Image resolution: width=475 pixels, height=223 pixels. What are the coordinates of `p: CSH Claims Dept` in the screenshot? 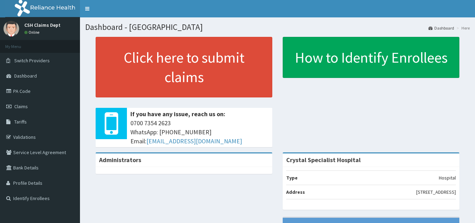 It's located at (42, 25).